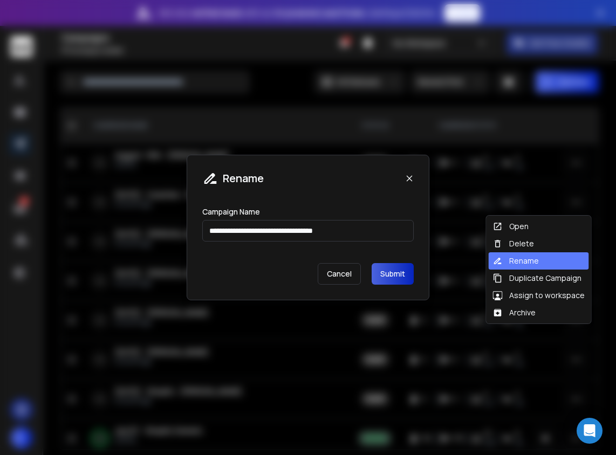 This screenshot has height=455, width=616. What do you see at coordinates (513, 244) in the screenshot?
I see `div: Delete` at bounding box center [513, 244].